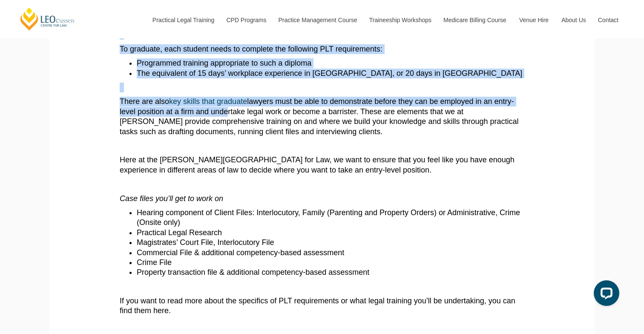  What do you see at coordinates (534, 20) in the screenshot?
I see `a: Venue Hire` at bounding box center [534, 20].